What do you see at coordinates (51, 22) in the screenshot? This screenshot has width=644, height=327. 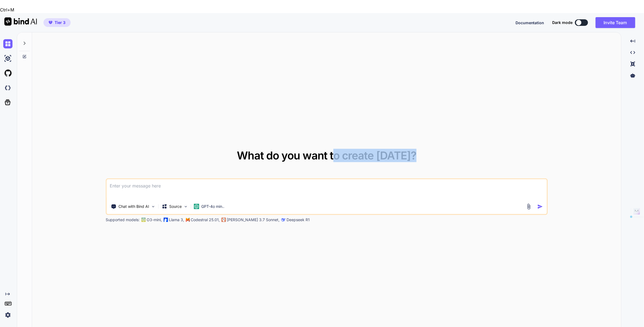 I see `img: premium` at bounding box center [51, 22].